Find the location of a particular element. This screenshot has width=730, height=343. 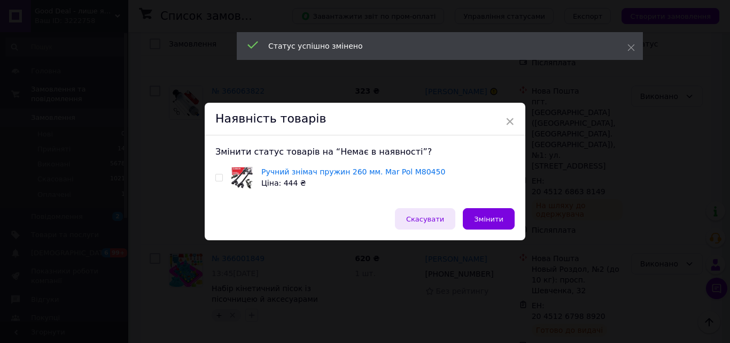

button: Змінити is located at coordinates (489, 219).